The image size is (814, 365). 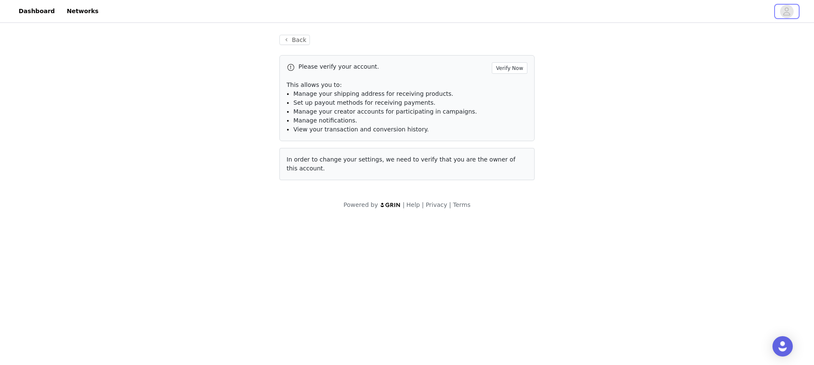 I want to click on button: Verify Now, so click(x=510, y=68).